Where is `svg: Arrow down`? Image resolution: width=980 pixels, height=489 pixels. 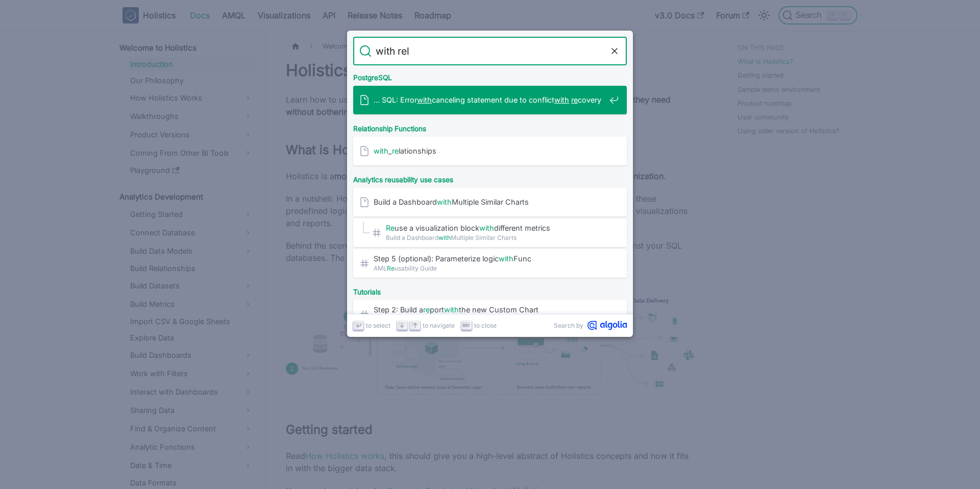 svg: Arrow down is located at coordinates (402, 325).